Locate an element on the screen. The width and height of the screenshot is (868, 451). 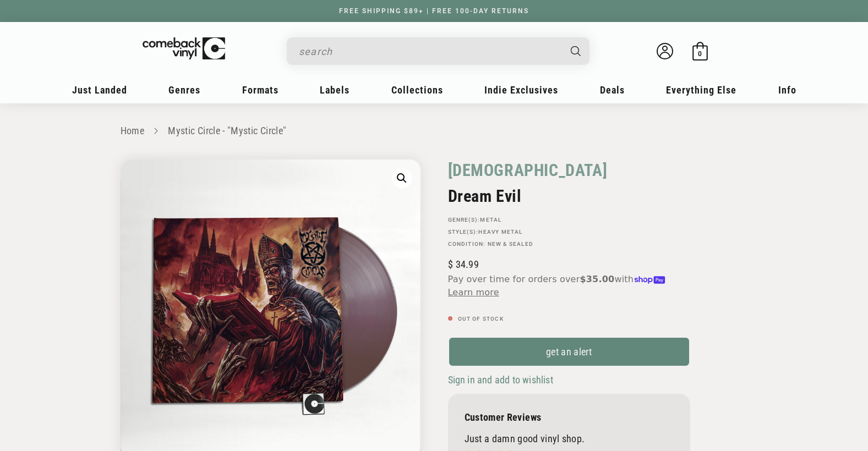
span: Formats is located at coordinates (261, 90).